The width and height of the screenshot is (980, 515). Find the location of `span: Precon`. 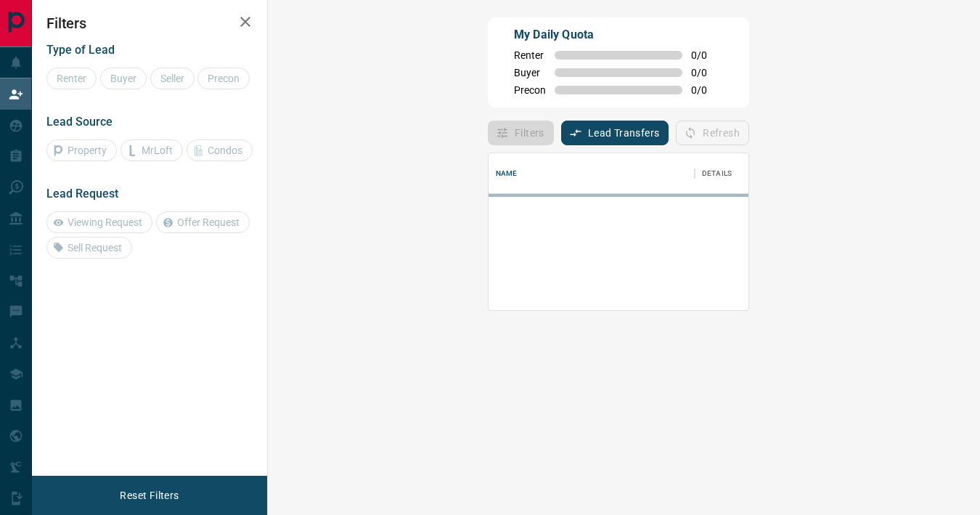

span: Precon is located at coordinates (530, 90).